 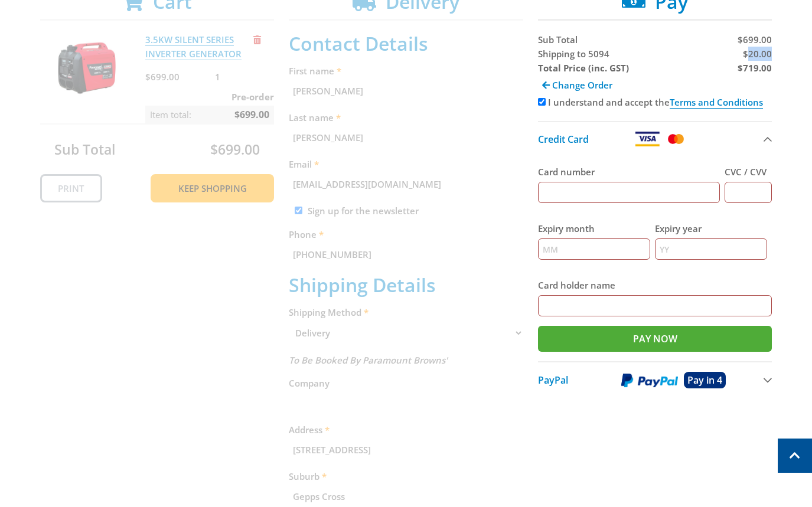 I want to click on span: Change Order, so click(x=582, y=85).